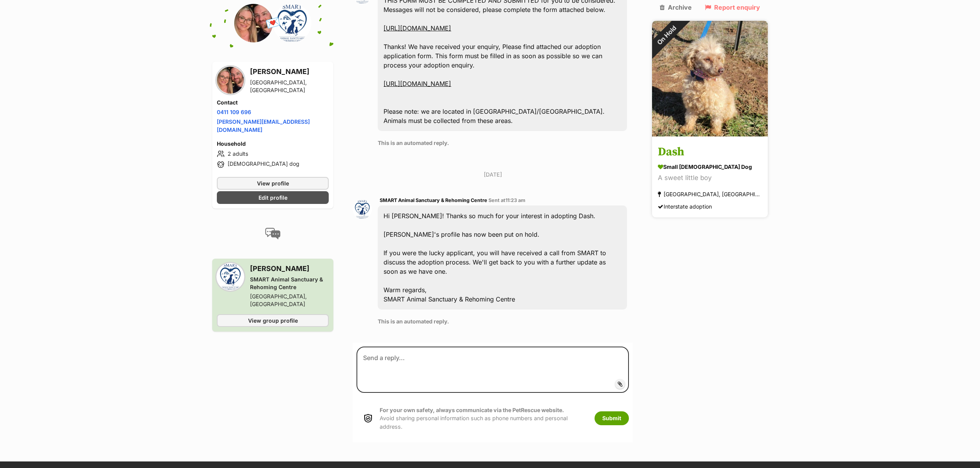 This screenshot has height=468, width=980. I want to click on a: 0411 109 696, so click(234, 112).